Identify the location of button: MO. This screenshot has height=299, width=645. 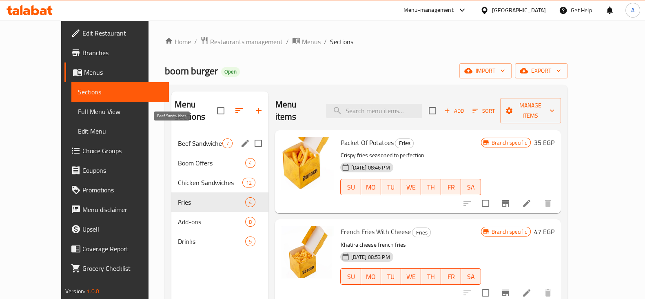
(371, 276).